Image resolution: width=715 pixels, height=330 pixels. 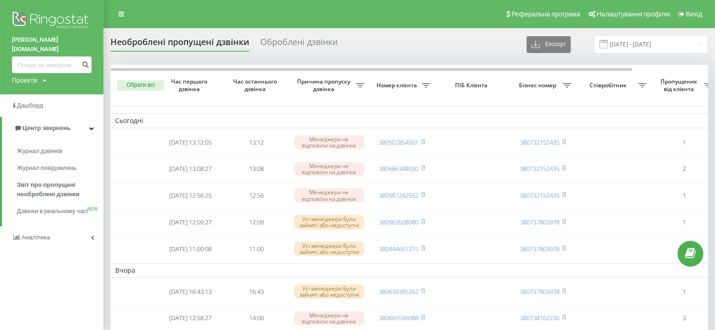 What do you see at coordinates (179, 44) in the screenshot?
I see `div: Необроблені пропущені дзвінки` at bounding box center [179, 44].